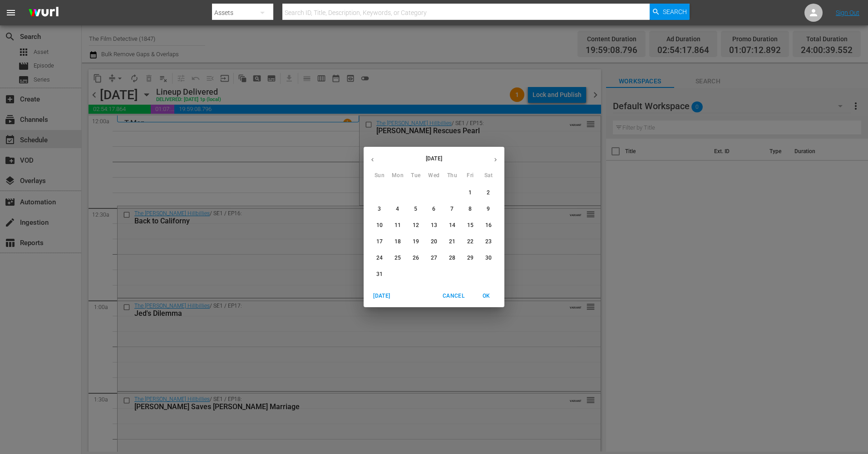 The width and height of the screenshot is (868, 454). What do you see at coordinates (434, 226) in the screenshot?
I see `button: 13` at bounding box center [434, 226].